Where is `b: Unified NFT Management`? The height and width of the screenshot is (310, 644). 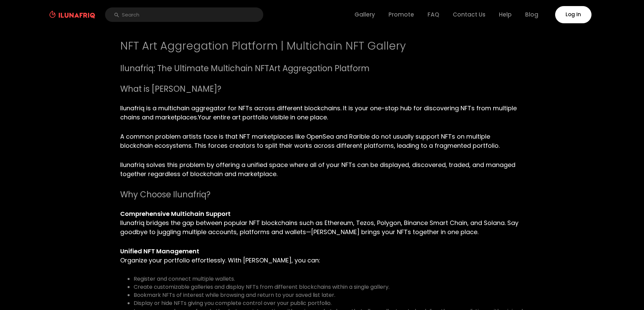
b: Unified NFT Management is located at coordinates (159, 251).